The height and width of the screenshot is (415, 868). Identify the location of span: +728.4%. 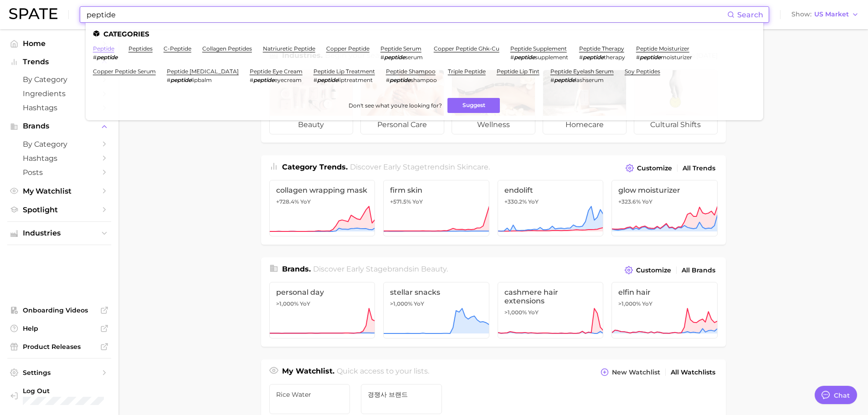
(287, 201).